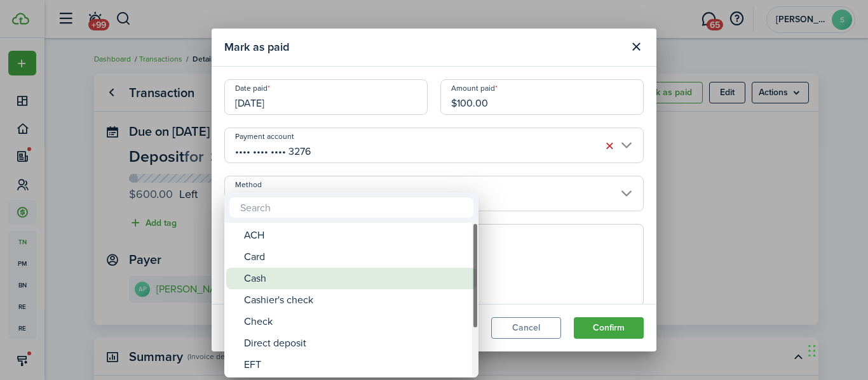  I want to click on div: Cashier's check, so click(356, 300).